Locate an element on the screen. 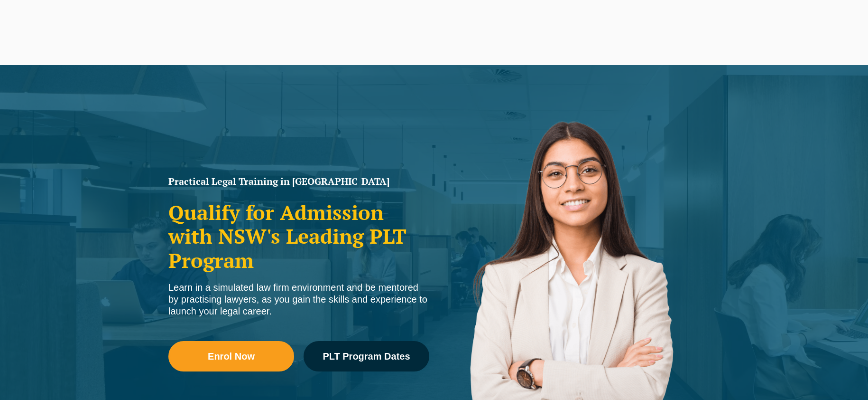  h2: Qualify for Admission with NSW's Leading PLT Program is located at coordinates (299, 236).